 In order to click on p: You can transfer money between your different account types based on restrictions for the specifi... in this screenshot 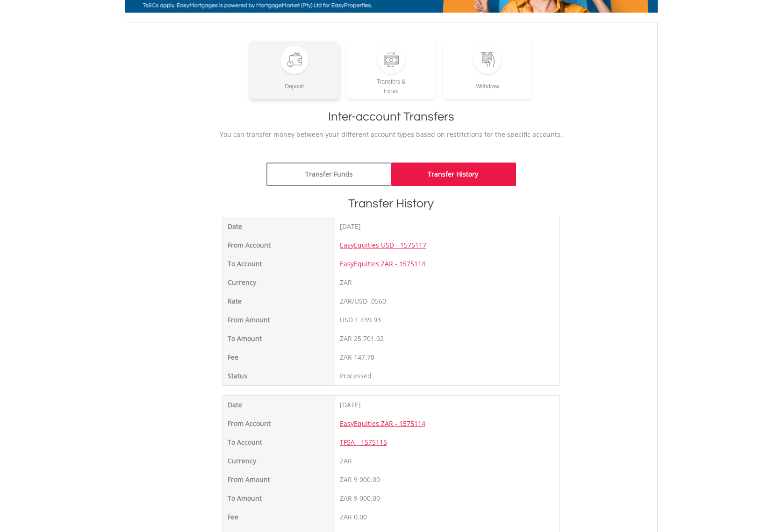, I will do `click(391, 134)`.